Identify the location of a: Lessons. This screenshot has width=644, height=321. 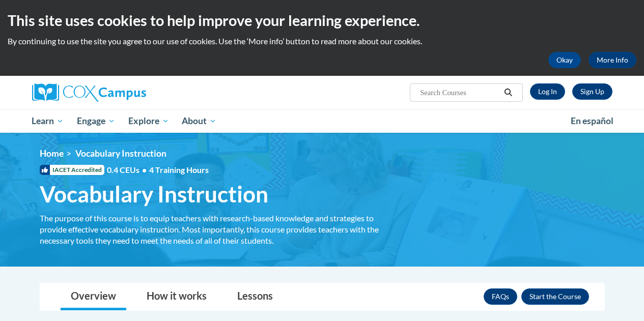
(255, 297).